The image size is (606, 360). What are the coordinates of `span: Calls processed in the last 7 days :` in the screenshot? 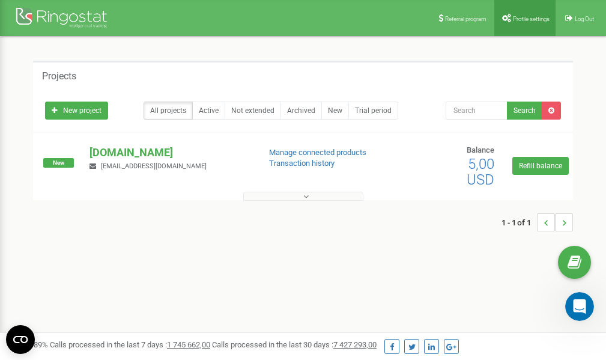 It's located at (130, 344).